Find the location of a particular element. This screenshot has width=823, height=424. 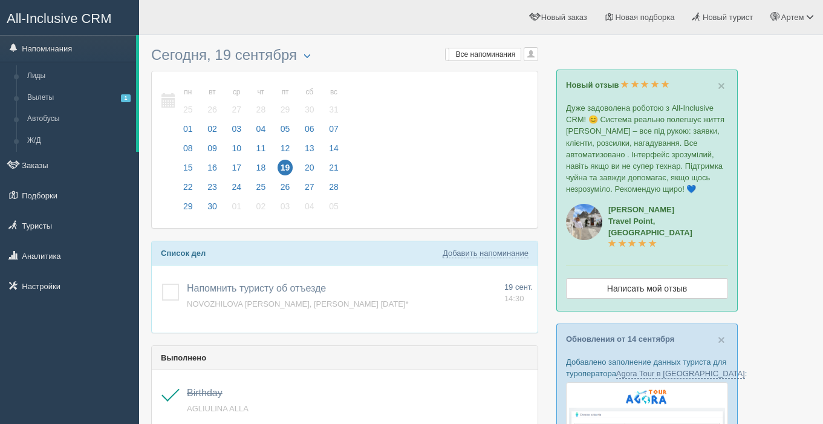

a: 09 is located at coordinates (212, 151).